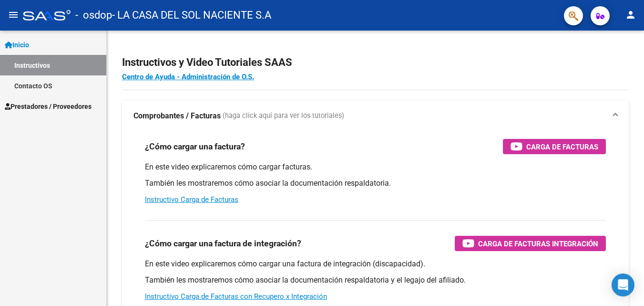 This screenshot has width=644, height=306. I want to click on strong: Comprobantes / Facturas, so click(177, 116).